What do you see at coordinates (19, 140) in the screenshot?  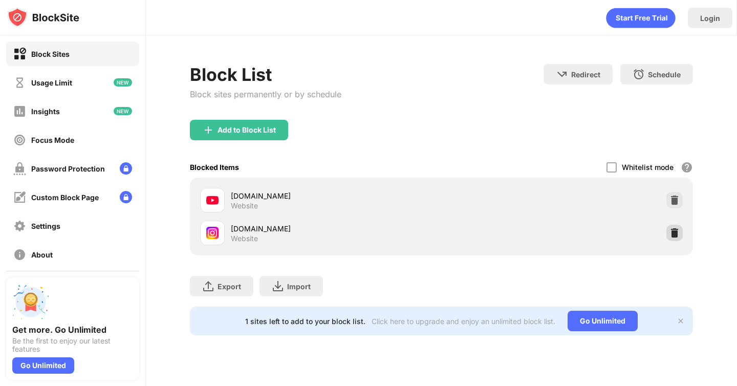 I see `img: focus-off.svg` at bounding box center [19, 140].